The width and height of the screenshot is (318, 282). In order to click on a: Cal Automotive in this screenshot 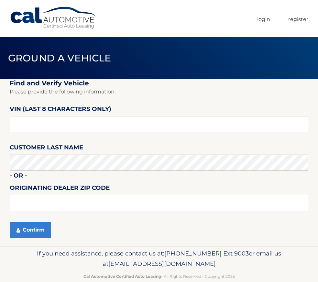, I will do `click(53, 18)`.